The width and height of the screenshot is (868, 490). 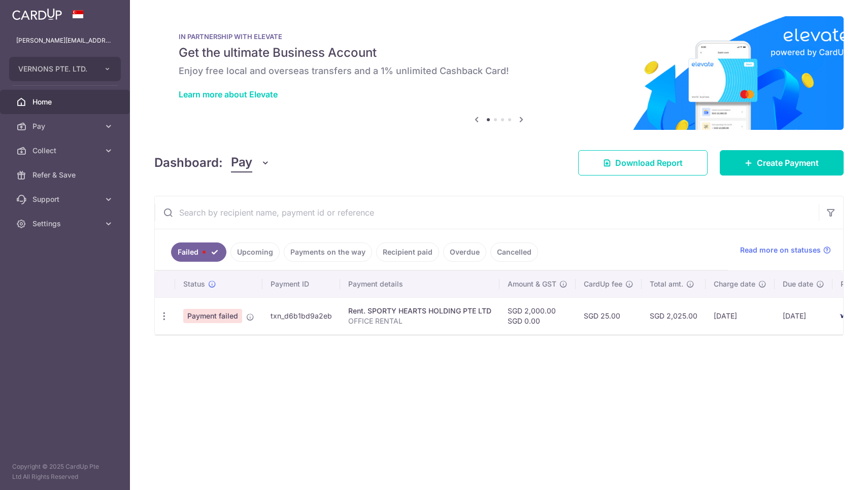 I want to click on span: Due date, so click(x=798, y=284).